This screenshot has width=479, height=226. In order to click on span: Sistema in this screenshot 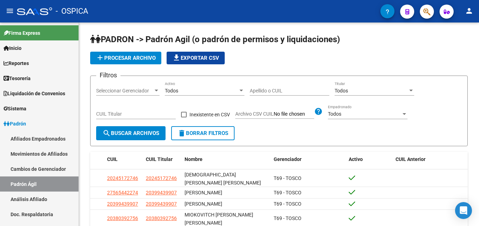, I will do `click(15, 109)`.